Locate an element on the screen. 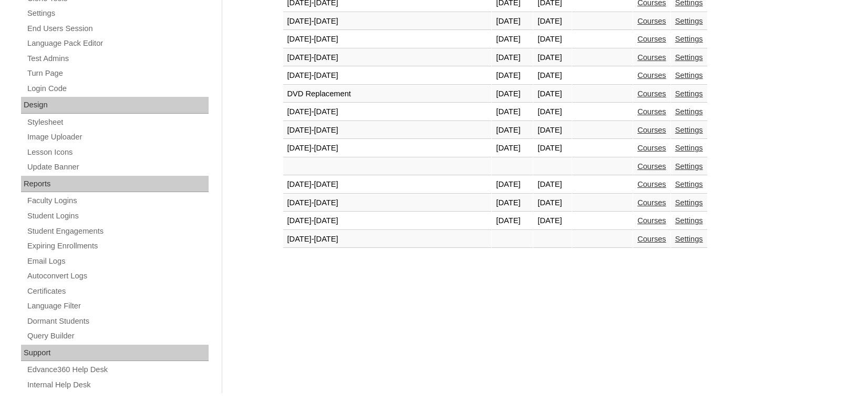 The image size is (868, 420). a: Certificates is located at coordinates (117, 291).